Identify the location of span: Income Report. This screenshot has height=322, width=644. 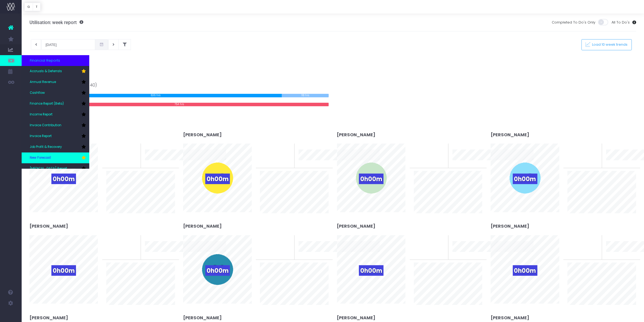
(41, 114).